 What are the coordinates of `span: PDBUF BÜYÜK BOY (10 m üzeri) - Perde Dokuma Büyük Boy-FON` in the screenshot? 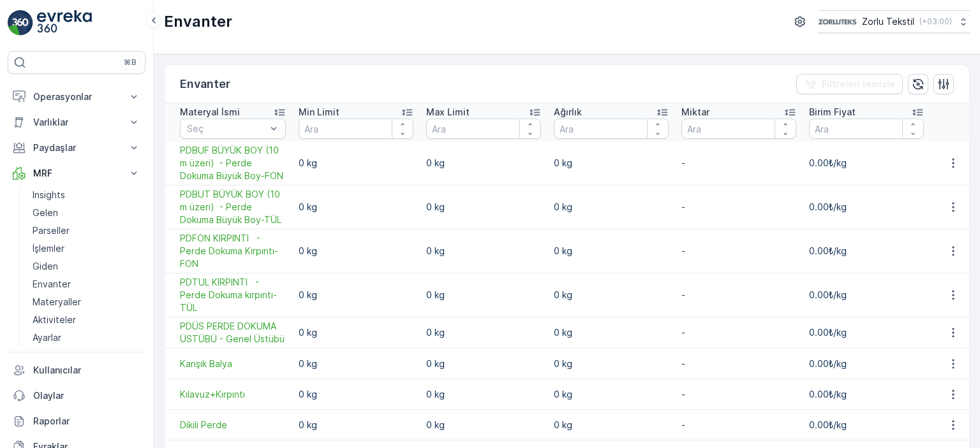 It's located at (233, 163).